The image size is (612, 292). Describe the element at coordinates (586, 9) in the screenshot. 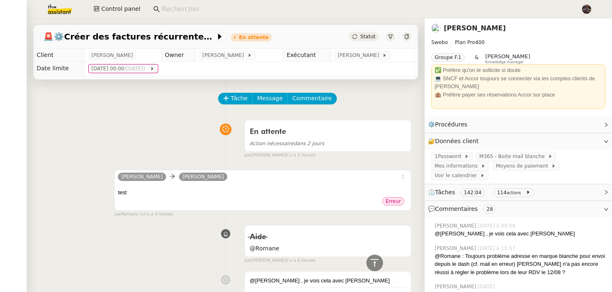

I see `img: 2af2e8ed-4e7a-4339-b054-92d163d57814` at that location.